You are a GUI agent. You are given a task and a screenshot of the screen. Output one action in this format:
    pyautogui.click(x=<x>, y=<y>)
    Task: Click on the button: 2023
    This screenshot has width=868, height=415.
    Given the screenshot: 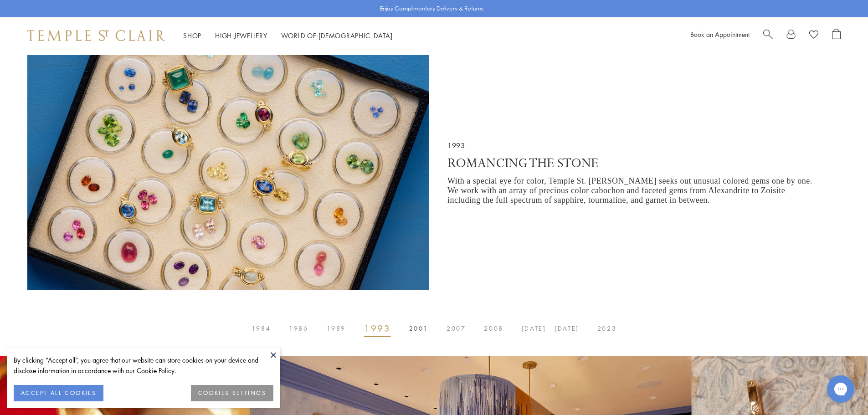 What is the action you would take?
    pyautogui.click(x=607, y=329)
    